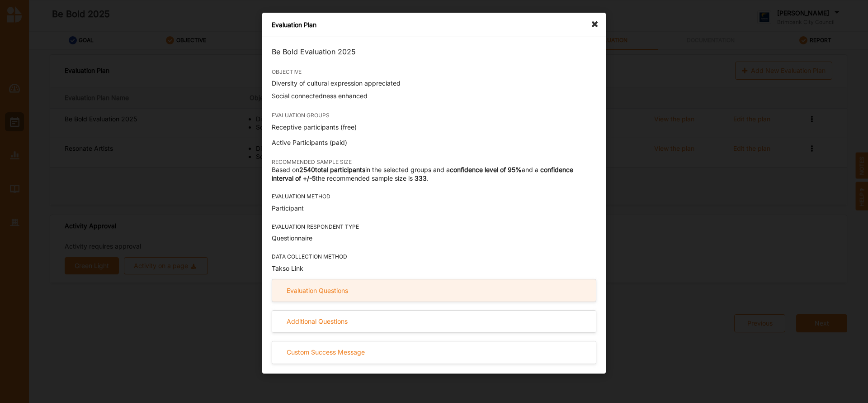 Image resolution: width=868 pixels, height=403 pixels. Describe the element at coordinates (434, 52) in the screenshot. I see `div: Be Bold Evaluation 2025` at that location.